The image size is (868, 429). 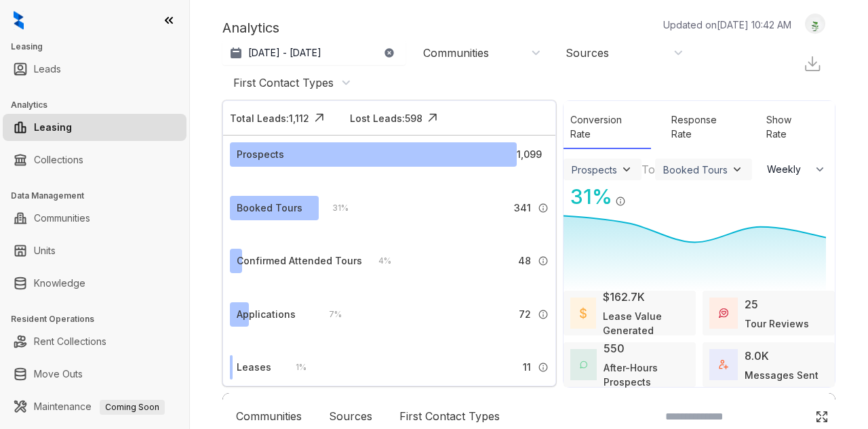 I want to click on div: 25, so click(x=752, y=304).